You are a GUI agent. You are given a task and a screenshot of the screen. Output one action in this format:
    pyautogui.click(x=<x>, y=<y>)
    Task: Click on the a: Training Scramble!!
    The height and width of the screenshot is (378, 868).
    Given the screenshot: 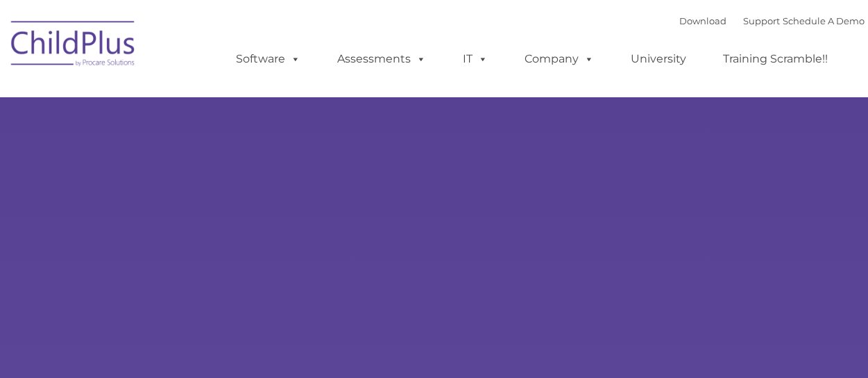 What is the action you would take?
    pyautogui.click(x=775, y=59)
    